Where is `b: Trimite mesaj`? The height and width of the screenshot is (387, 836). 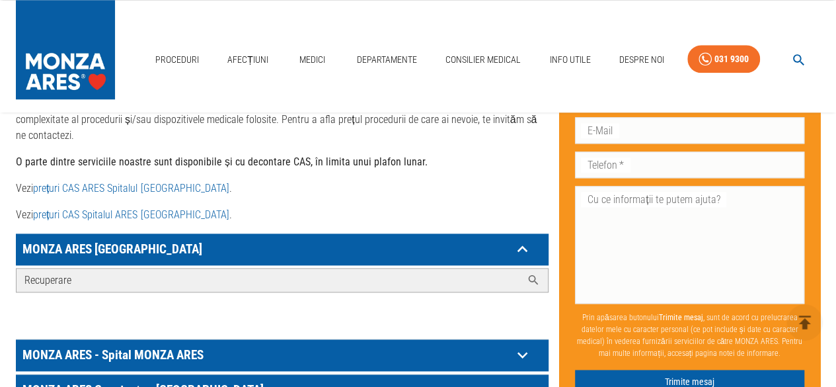 b: Trimite mesaj is located at coordinates (680, 317).